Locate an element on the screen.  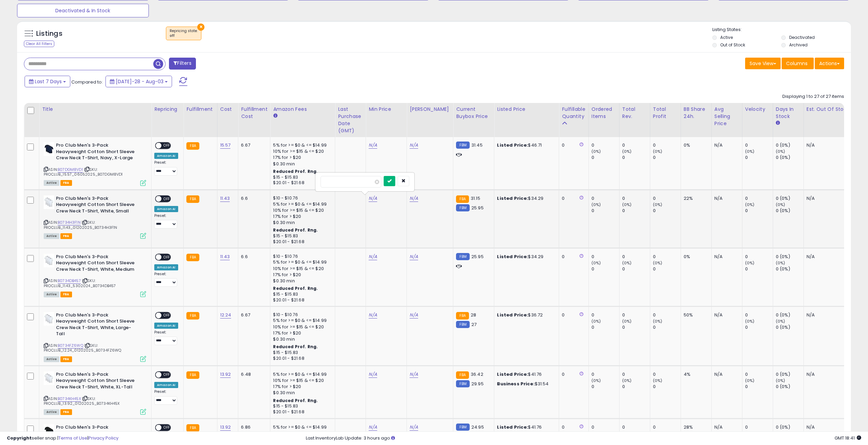
button: Last 7 Days is located at coordinates (47, 82).